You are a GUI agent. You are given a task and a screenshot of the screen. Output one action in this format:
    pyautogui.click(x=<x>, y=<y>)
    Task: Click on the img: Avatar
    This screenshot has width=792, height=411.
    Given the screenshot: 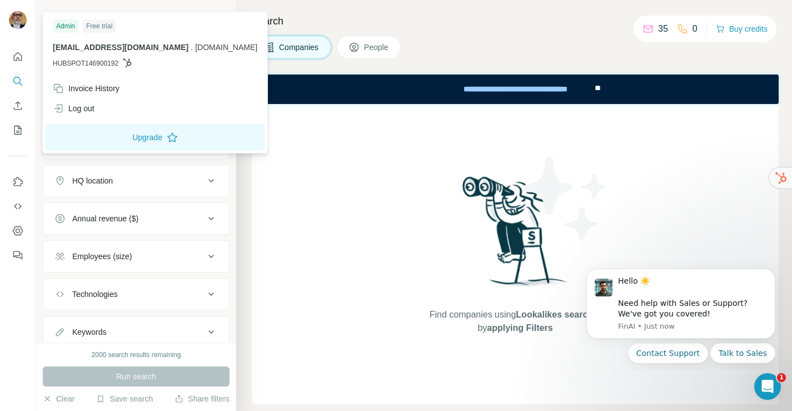 What is the action you would take?
    pyautogui.click(x=18, y=20)
    